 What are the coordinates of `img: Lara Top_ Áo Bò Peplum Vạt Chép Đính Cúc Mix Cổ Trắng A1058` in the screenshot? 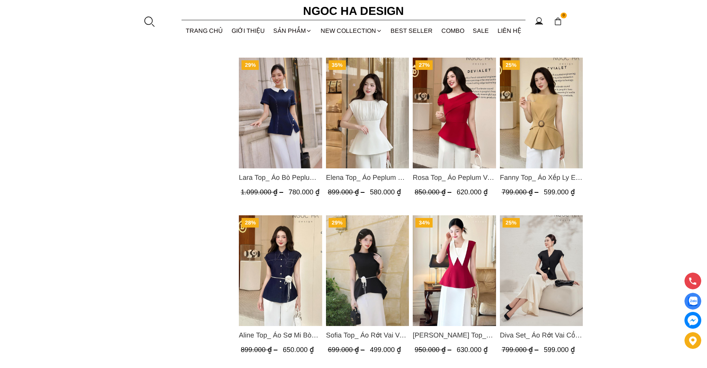 It's located at (280, 113).